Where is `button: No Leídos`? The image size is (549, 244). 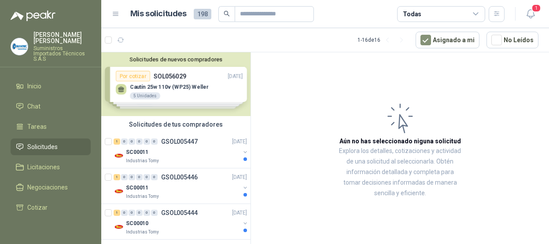 button: No Leídos is located at coordinates (512, 40).